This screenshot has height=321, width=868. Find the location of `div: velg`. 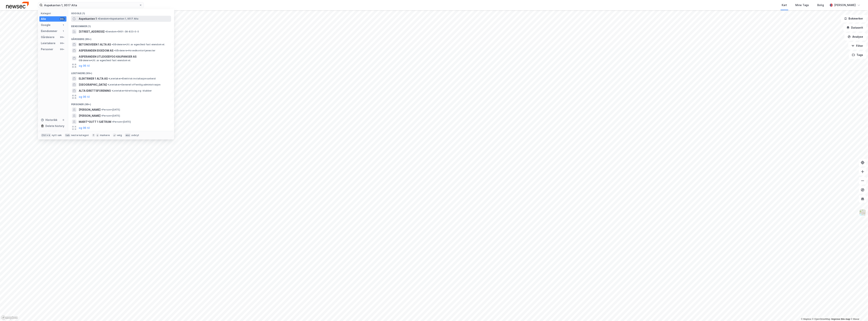

div: velg is located at coordinates (119, 135).